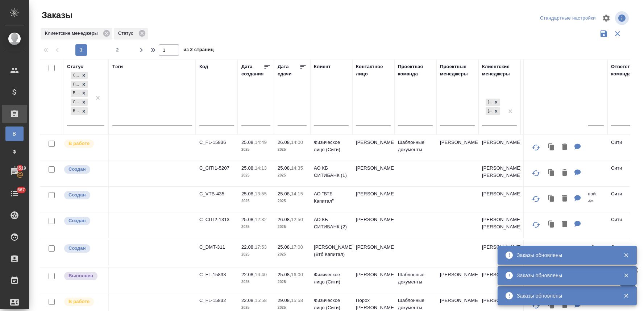 This screenshot has width=644, height=311. What do you see at coordinates (604, 34) in the screenshot?
I see `button: Сохранить фильтры` at bounding box center [604, 34].